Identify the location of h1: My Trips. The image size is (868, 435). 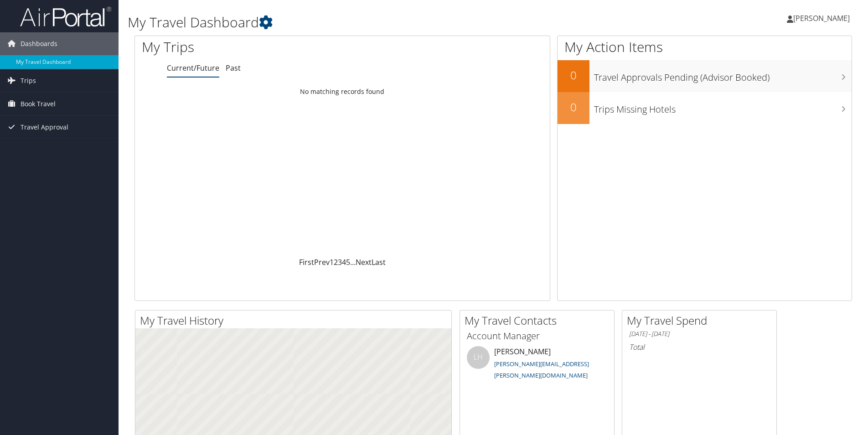
(256, 47).